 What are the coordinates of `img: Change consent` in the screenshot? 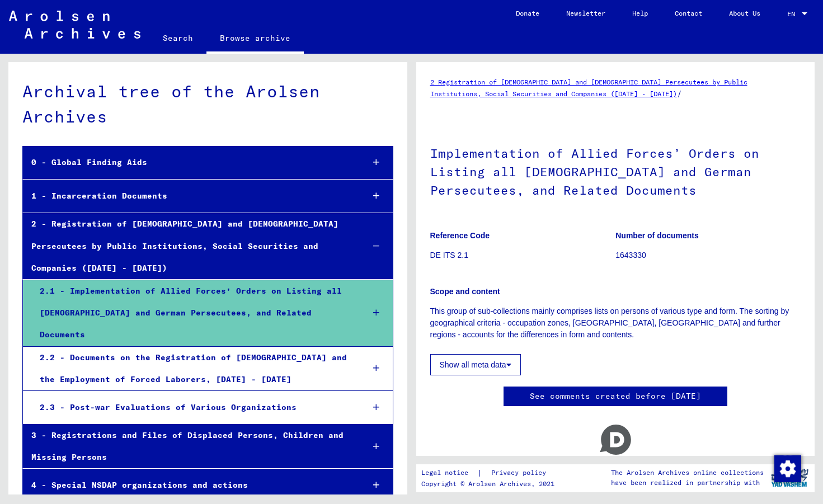 It's located at (787, 468).